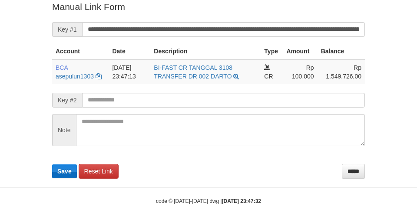 This screenshot has width=417, height=222. Describe the element at coordinates (98, 76) in the screenshot. I see `a: Copy asepulun1303 to clipboard` at that location.